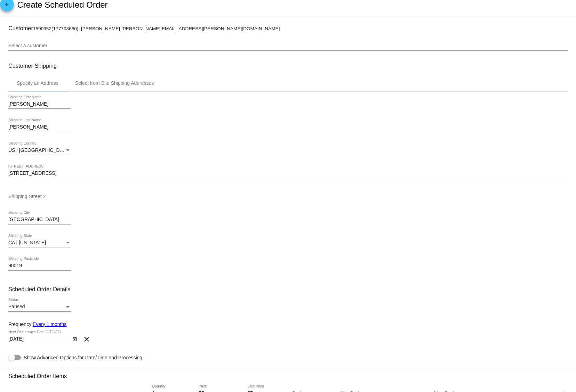 This screenshot has width=576, height=392. I want to click on h3: Scheduled Order Items, so click(288, 374).